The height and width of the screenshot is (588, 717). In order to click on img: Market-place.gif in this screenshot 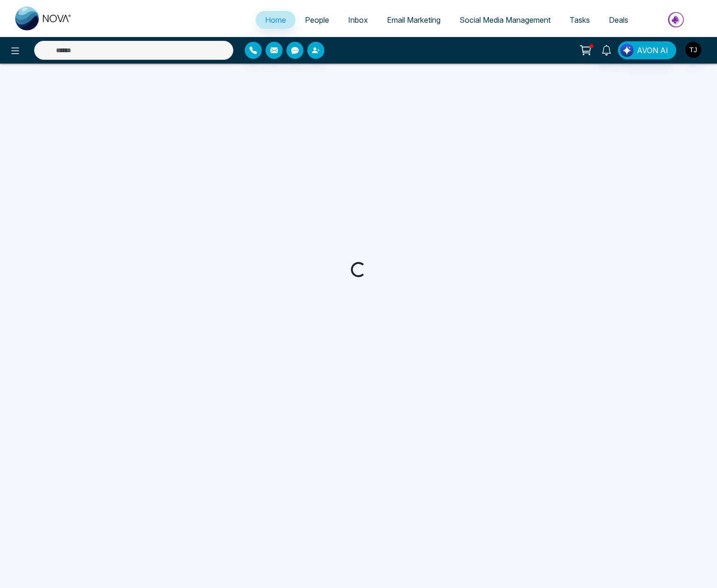, I will do `click(677, 20)`.